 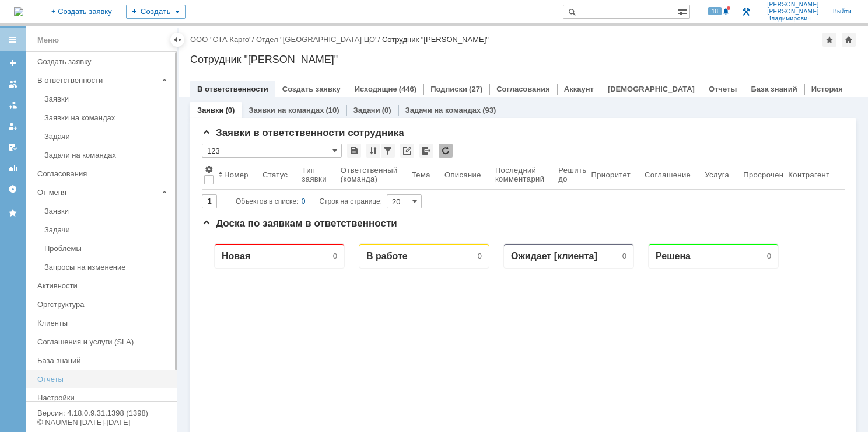 I want to click on a: Перейти в интерфейс администратора, so click(x=746, y=12).